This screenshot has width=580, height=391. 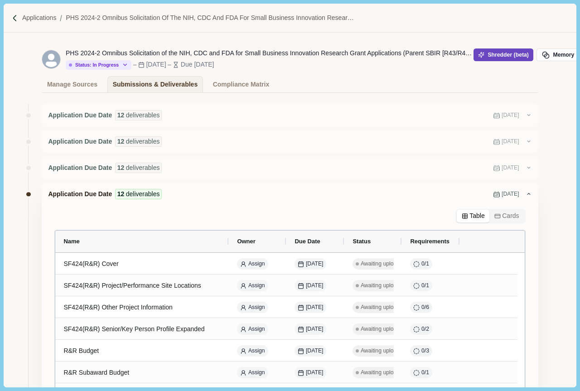 I want to click on div: SF424(R&R) Cover, so click(x=142, y=264).